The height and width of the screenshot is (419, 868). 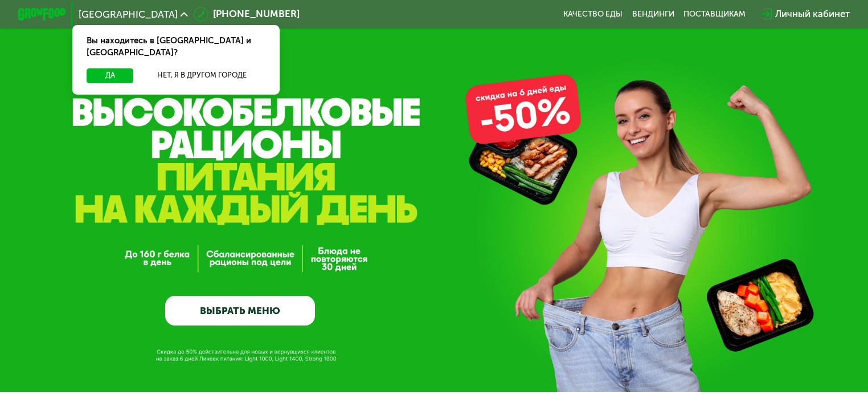 What do you see at coordinates (654, 14) in the screenshot?
I see `a: Вендинги` at bounding box center [654, 14].